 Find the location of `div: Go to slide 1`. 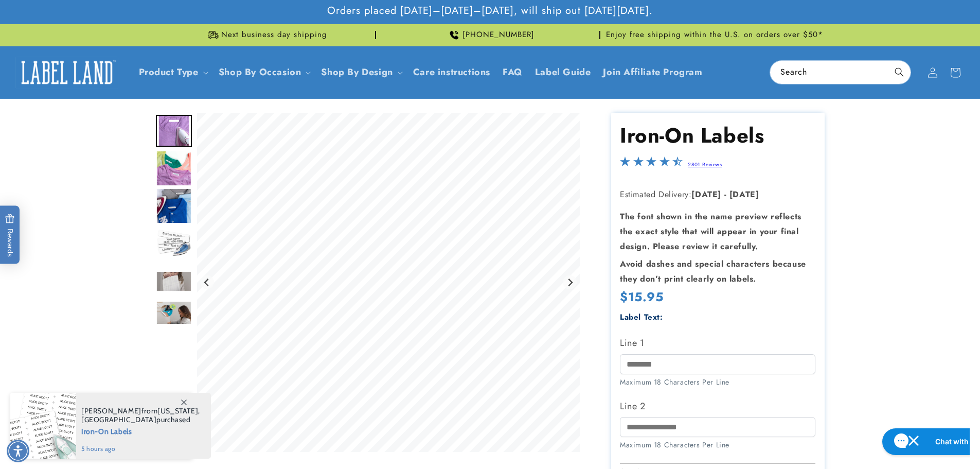

div: Go to slide 1 is located at coordinates (174, 131).